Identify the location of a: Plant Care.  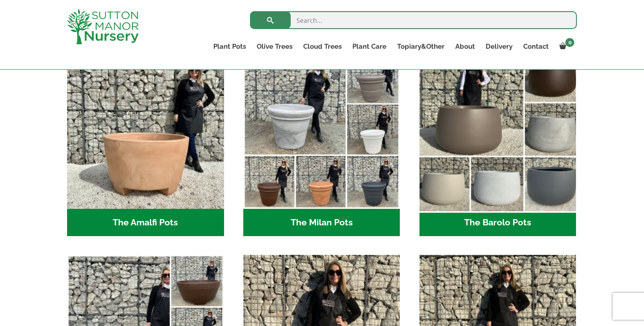
(370, 47).